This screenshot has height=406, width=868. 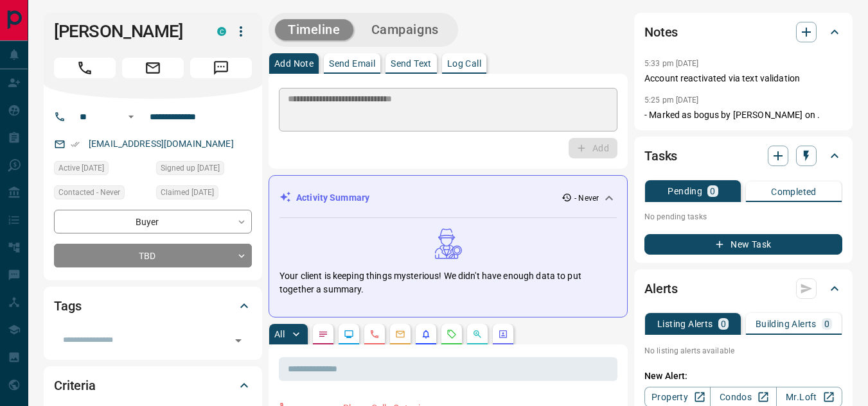 I want to click on p: Completed, so click(x=794, y=192).